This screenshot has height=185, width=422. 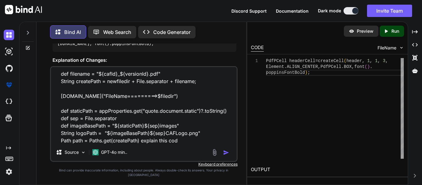 What do you see at coordinates (9, 85) in the screenshot?
I see `img: premium` at bounding box center [9, 85].